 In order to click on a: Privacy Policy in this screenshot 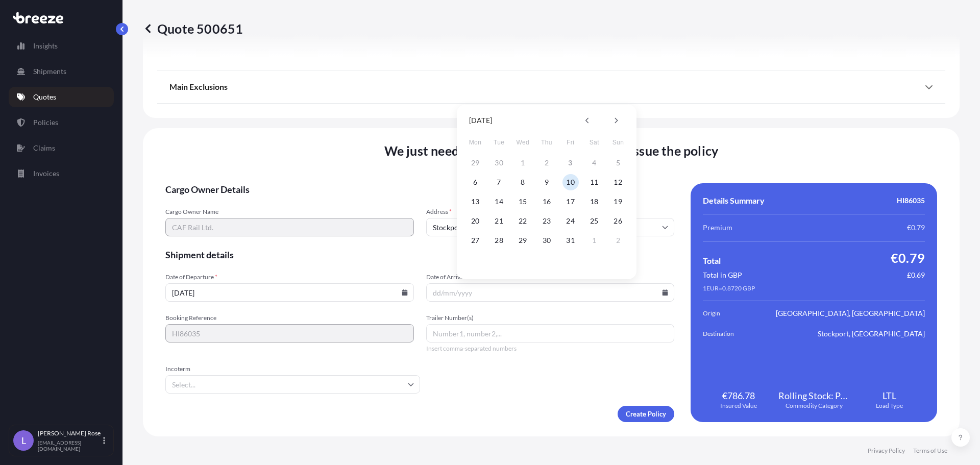, I will do `click(887, 451)`.